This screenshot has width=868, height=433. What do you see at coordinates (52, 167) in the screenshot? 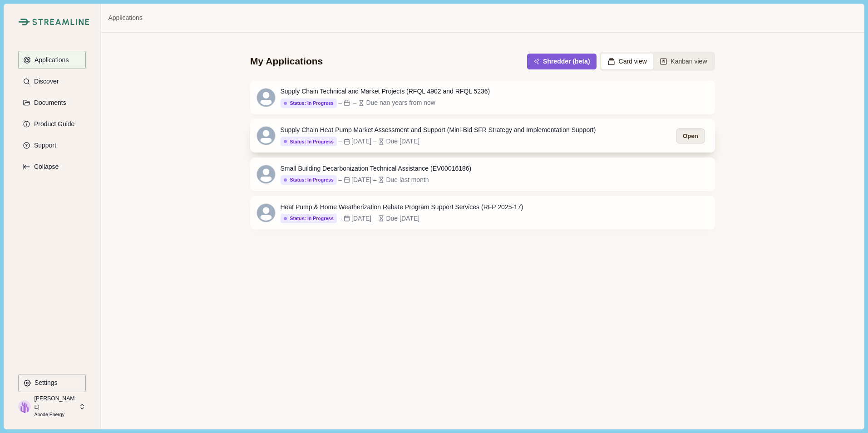
I see `a: Expand` at bounding box center [52, 167].